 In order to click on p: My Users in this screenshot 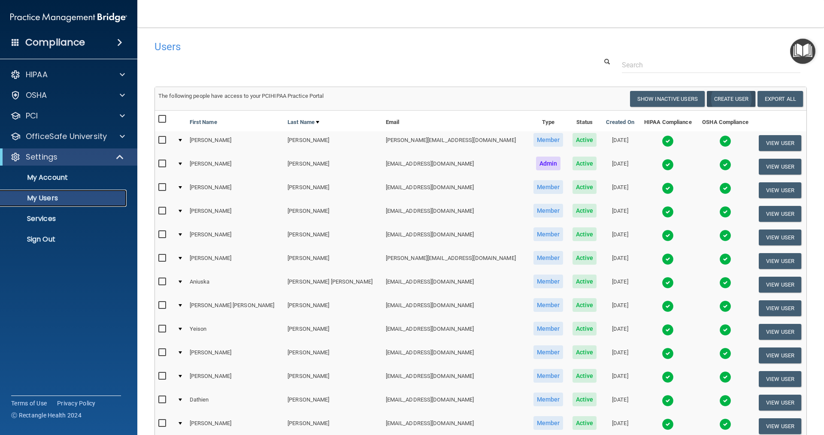, I will do `click(64, 198)`.